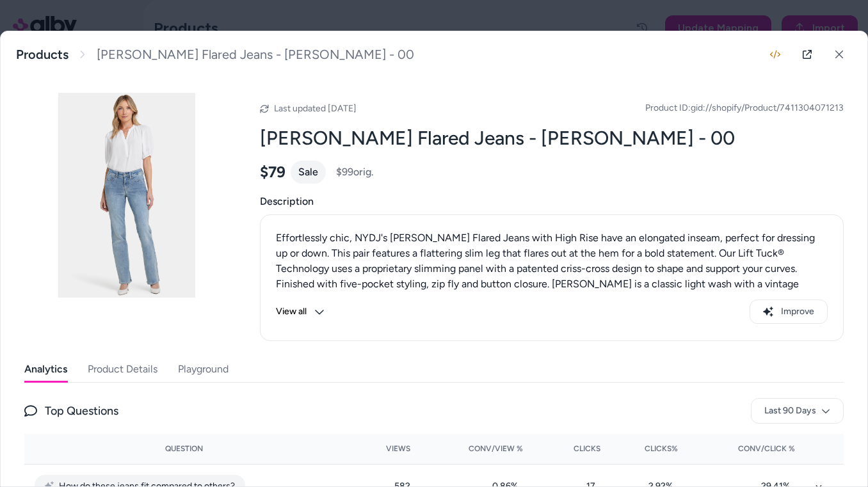 The height and width of the screenshot is (487, 868). I want to click on button: Product Details, so click(123, 369).